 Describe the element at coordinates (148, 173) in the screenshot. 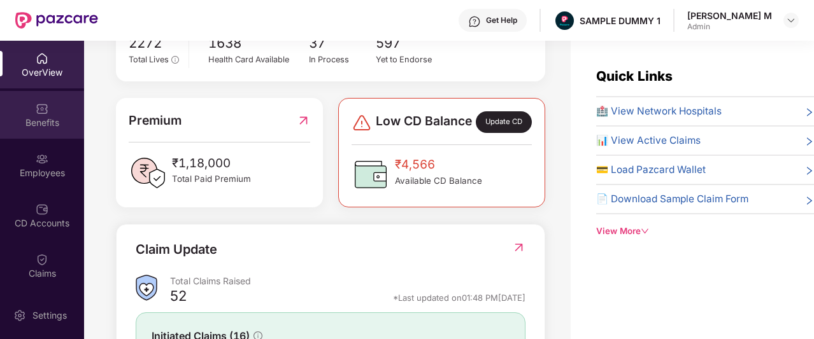

I see `img: PaidPremiumIcon` at that location.